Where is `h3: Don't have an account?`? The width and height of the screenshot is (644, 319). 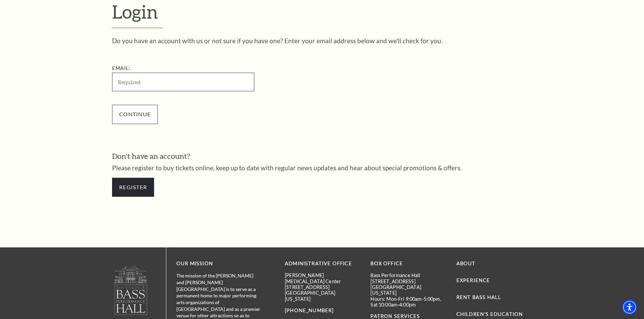 h3: Don't have an account? is located at coordinates (322, 156).